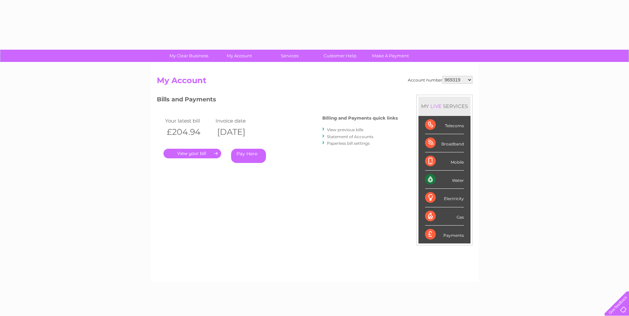 This screenshot has width=629, height=316. Describe the element at coordinates (315, 82) in the screenshot. I see `h2: My Account` at that location.